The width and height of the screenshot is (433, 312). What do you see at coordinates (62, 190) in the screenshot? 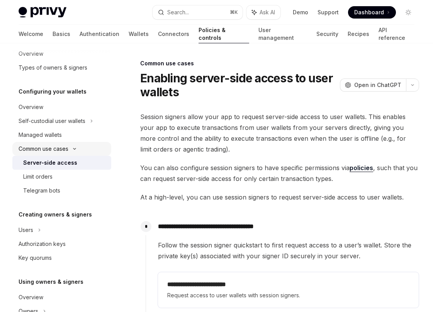
I see `a: Telegram bots` at bounding box center [62, 190].